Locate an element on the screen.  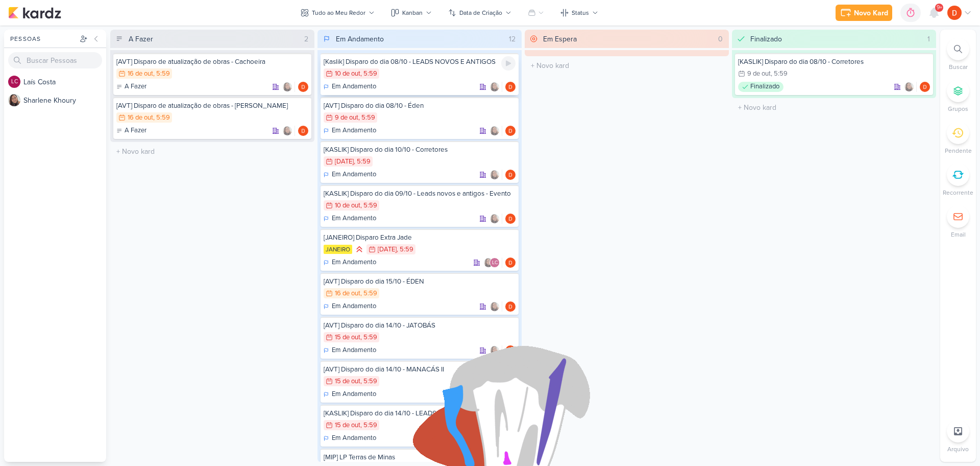
div: Colaboradores: Sharlene Khoury, Laís Costa is located at coordinates (493, 263).